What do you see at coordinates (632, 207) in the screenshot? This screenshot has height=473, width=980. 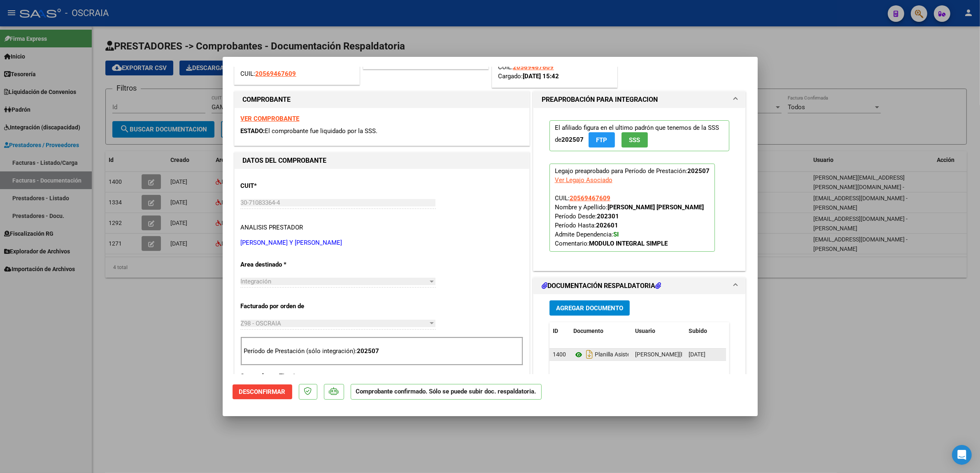 I see `p: Legajo preaprobado para Período de Prestación:` at bounding box center [632, 207].